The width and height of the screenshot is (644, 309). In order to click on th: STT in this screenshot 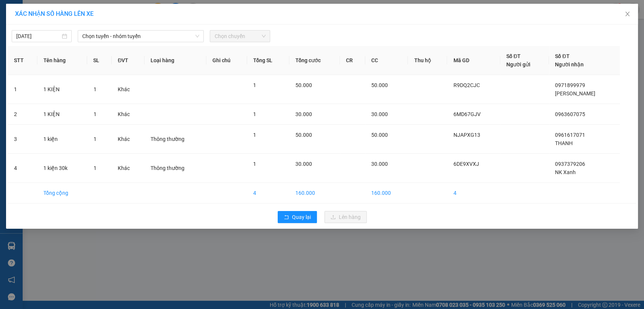, I will do `click(23, 60)`.